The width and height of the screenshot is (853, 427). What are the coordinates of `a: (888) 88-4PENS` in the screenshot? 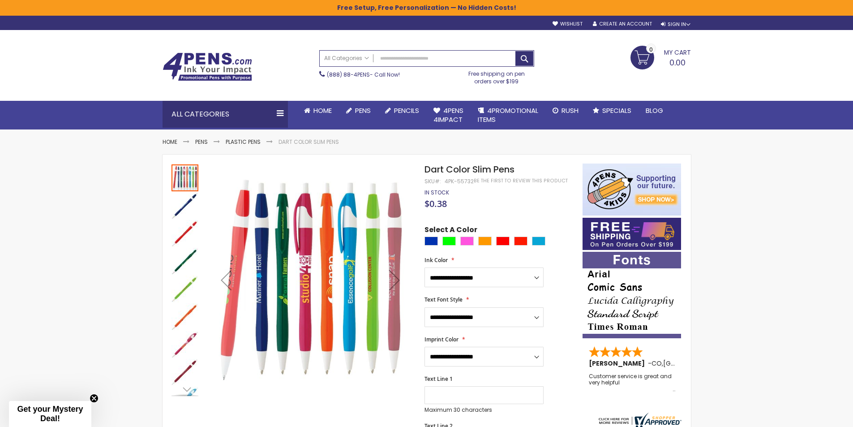 It's located at (348, 74).